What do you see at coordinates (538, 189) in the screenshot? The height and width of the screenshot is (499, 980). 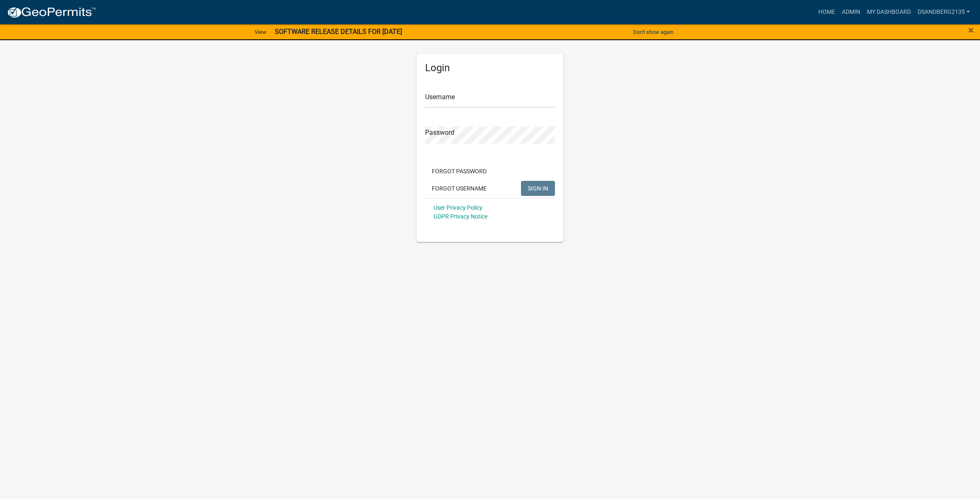 I see `button: SIGN IN` at bounding box center [538, 189].